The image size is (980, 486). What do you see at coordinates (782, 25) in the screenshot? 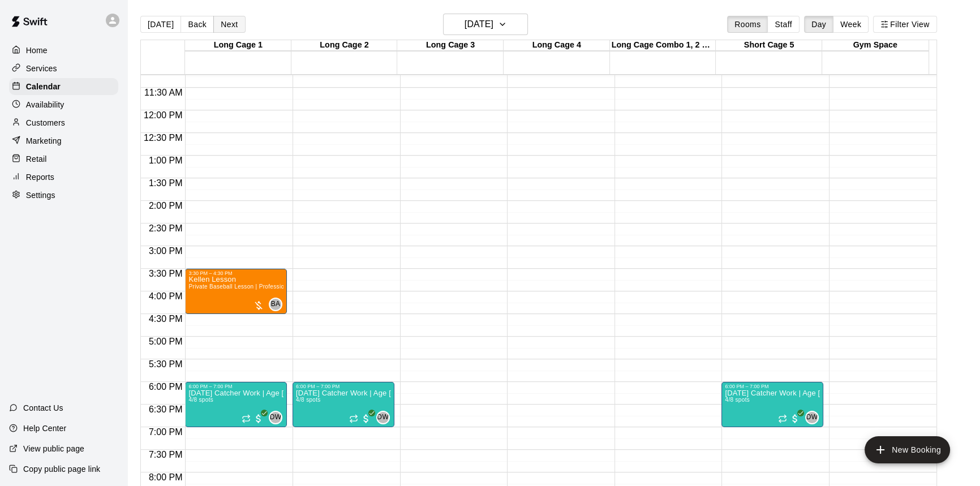
I see `button: Staff` at bounding box center [782, 25].